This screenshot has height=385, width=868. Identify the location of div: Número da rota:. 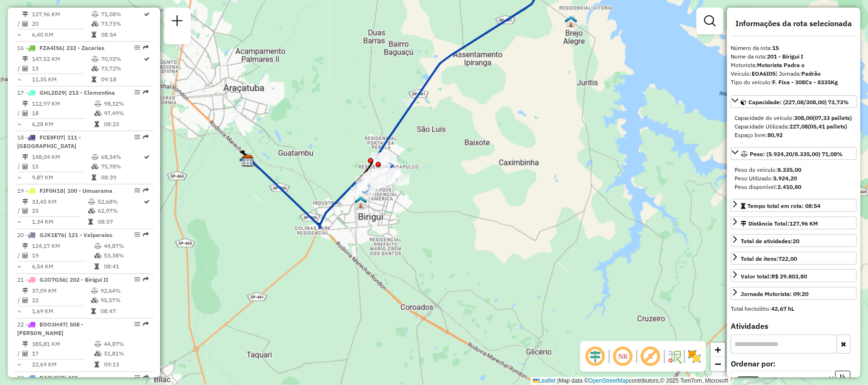
(793, 48).